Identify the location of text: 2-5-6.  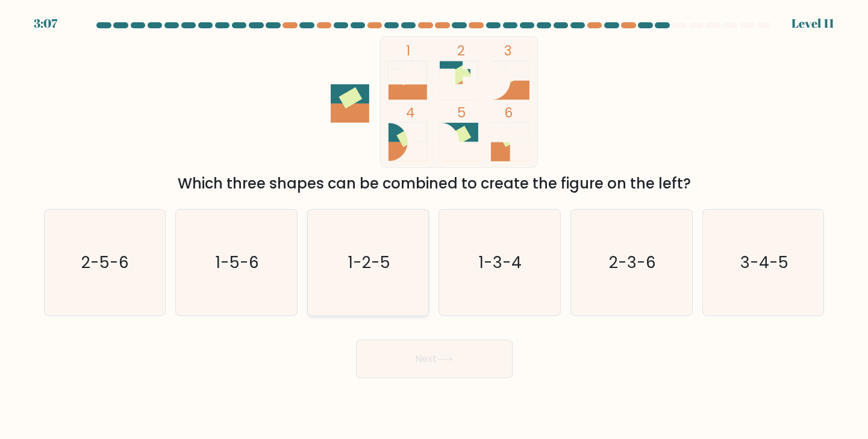
(106, 262).